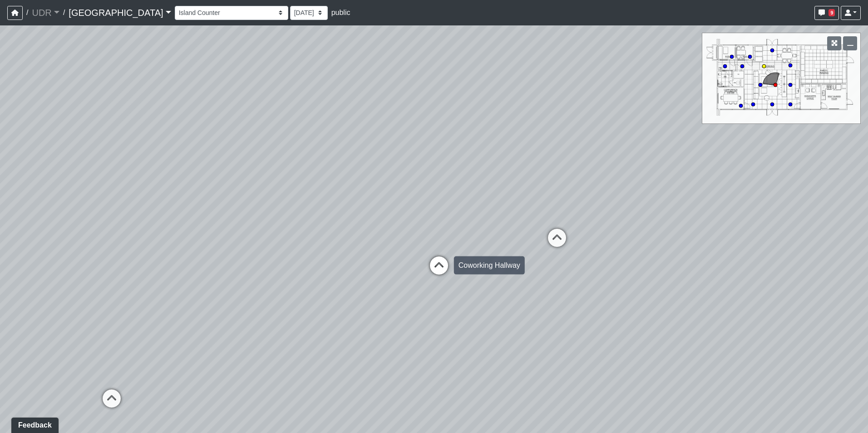 Image resolution: width=868 pixels, height=433 pixels. What do you see at coordinates (28, 11) in the screenshot?
I see `button: Feedback` at bounding box center [28, 11].